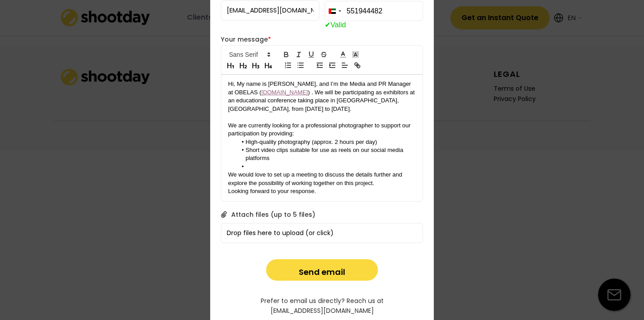 The height and width of the screenshot is (320, 644). I want to click on span: Font color, so click(343, 54).